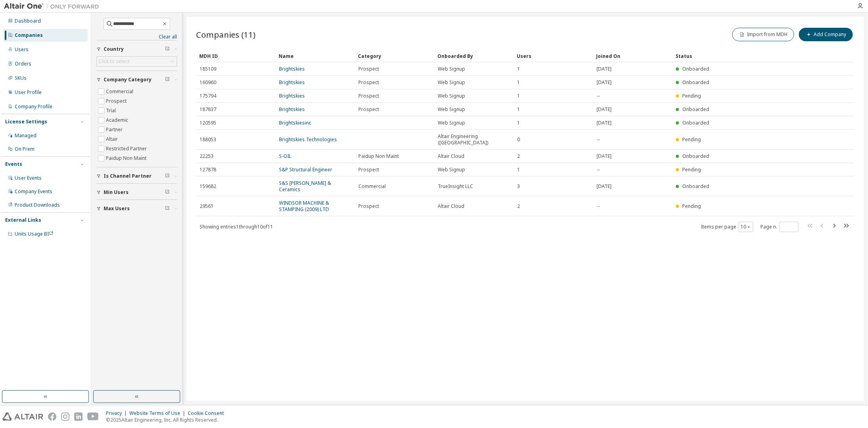  What do you see at coordinates (519, 140) in the screenshot?
I see `span: 0` at bounding box center [519, 140].